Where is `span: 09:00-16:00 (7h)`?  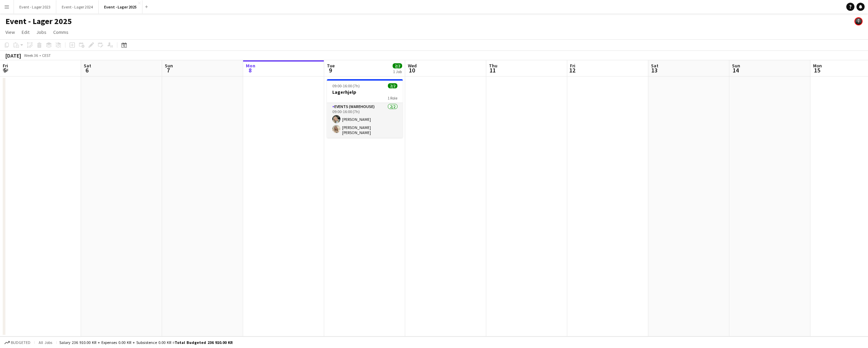 span: 09:00-16:00 (7h) is located at coordinates (346, 86).